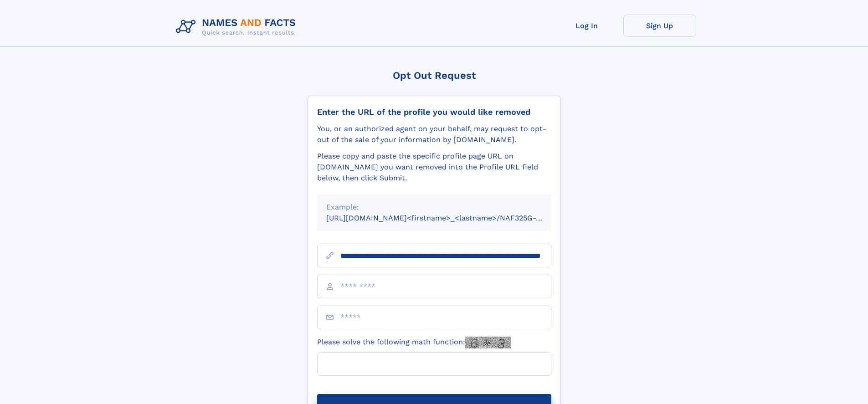 This screenshot has height=404, width=868. Describe the element at coordinates (434, 134) in the screenshot. I see `div: You, or an authorized agent on your behalf, may request to opt-out of the sale of your informatio...` at that location.